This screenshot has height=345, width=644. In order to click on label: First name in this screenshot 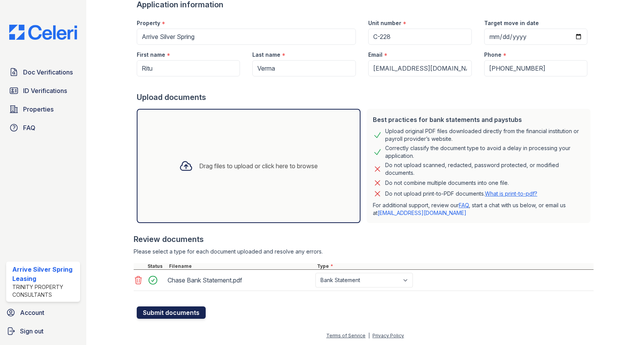, I will do `click(151, 55)`.